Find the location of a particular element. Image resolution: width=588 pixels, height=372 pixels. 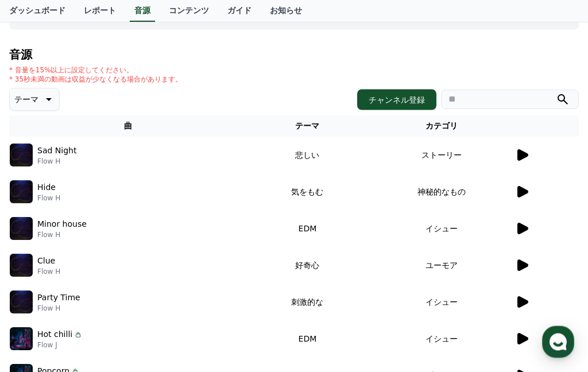

p: Flow J is located at coordinates (60, 346).